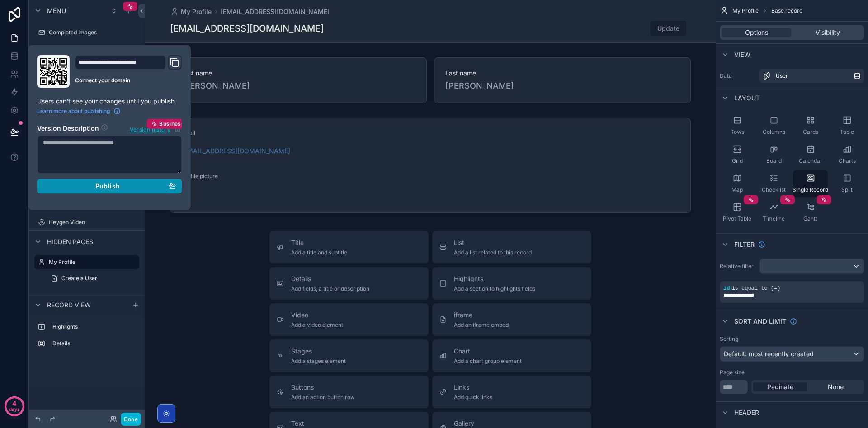 The height and width of the screenshot is (428, 868). I want to click on h2: Version Description, so click(68, 129).